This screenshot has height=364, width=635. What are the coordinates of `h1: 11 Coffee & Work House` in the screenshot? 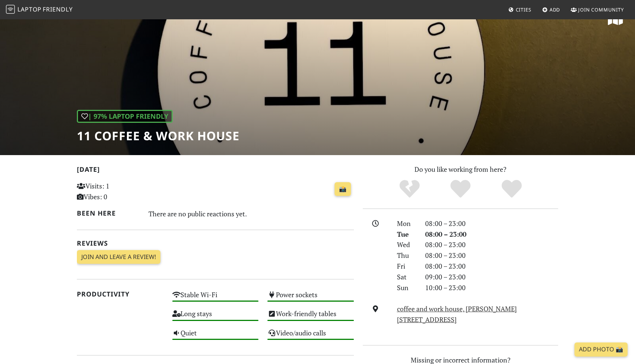 It's located at (158, 135).